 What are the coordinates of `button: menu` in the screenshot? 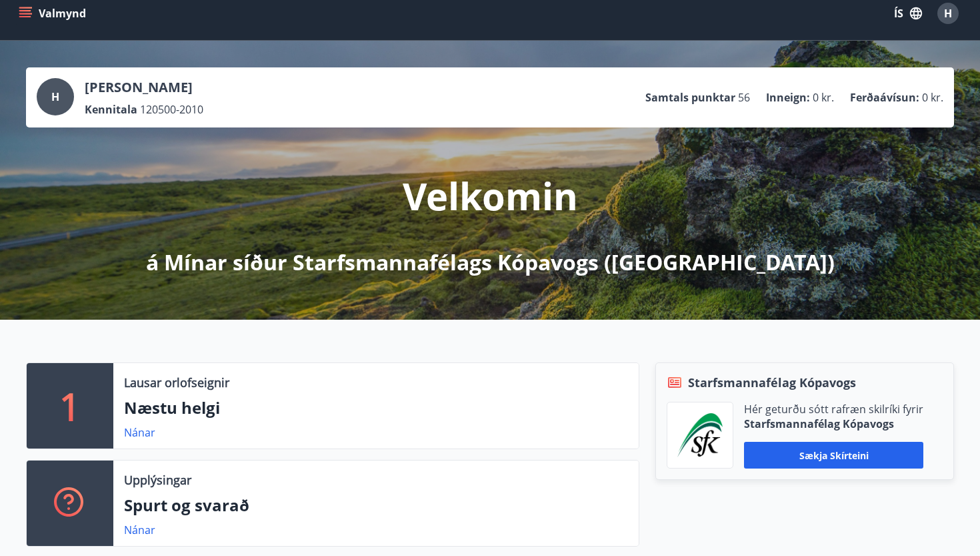 It's located at (53, 13).